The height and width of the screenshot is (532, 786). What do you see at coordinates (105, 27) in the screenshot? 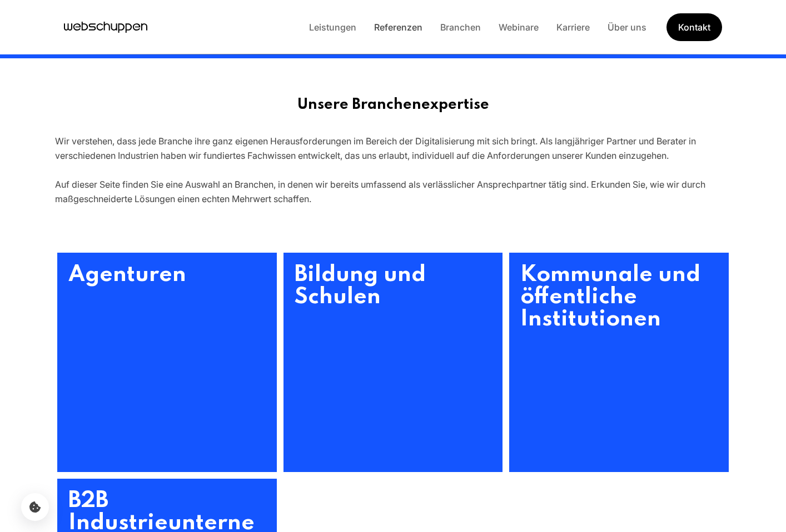
I see `a: Hauptseite besuchen` at bounding box center [105, 27].